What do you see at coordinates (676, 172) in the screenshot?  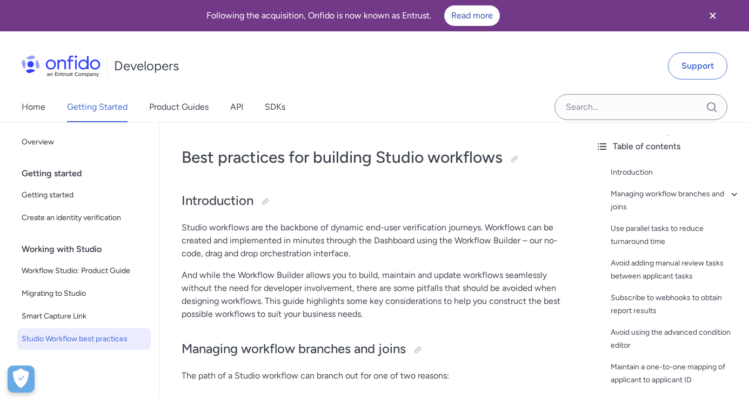 I see `div: Introduction` at bounding box center [676, 172].